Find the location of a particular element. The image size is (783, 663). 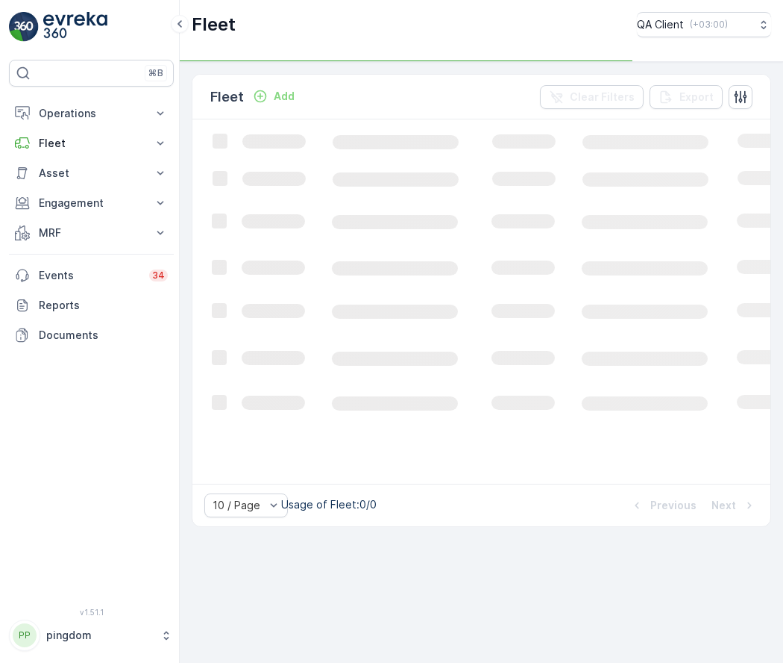

a: Events34 is located at coordinates (91, 275).